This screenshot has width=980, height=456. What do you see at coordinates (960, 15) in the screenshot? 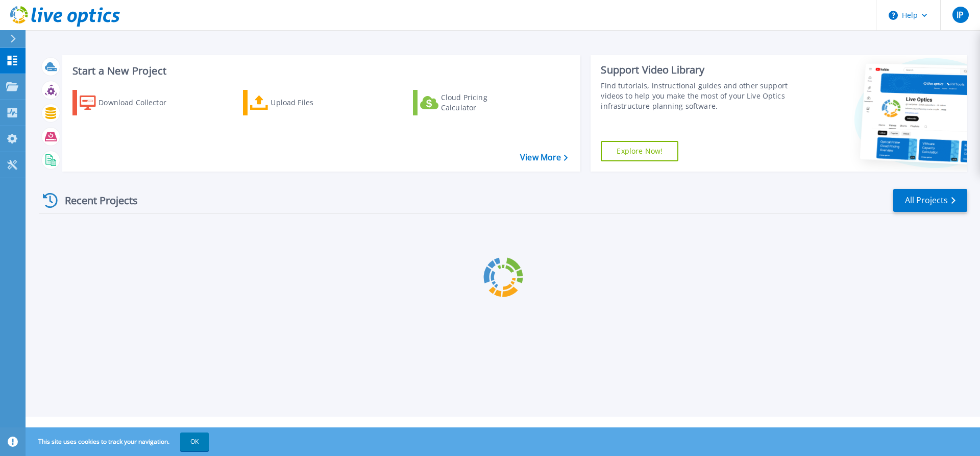
I see `span: IP` at bounding box center [960, 15].